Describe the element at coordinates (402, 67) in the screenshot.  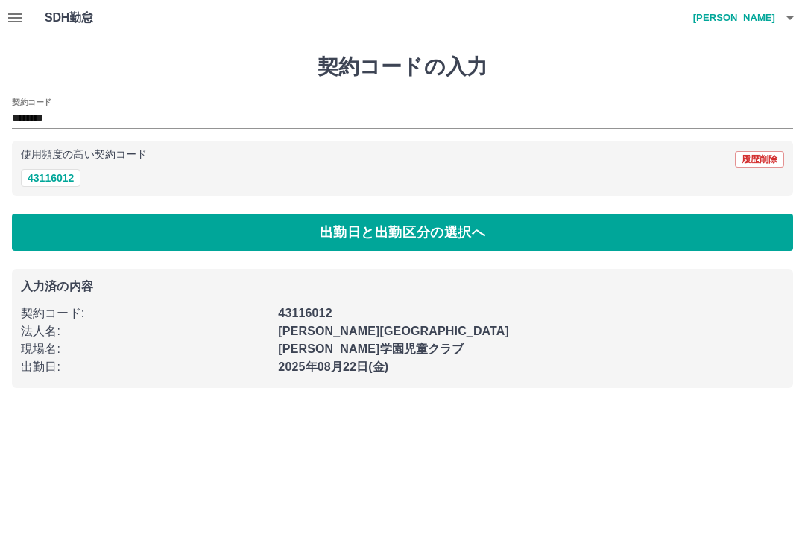
I see `h1: 契約コードの入力` at that location.